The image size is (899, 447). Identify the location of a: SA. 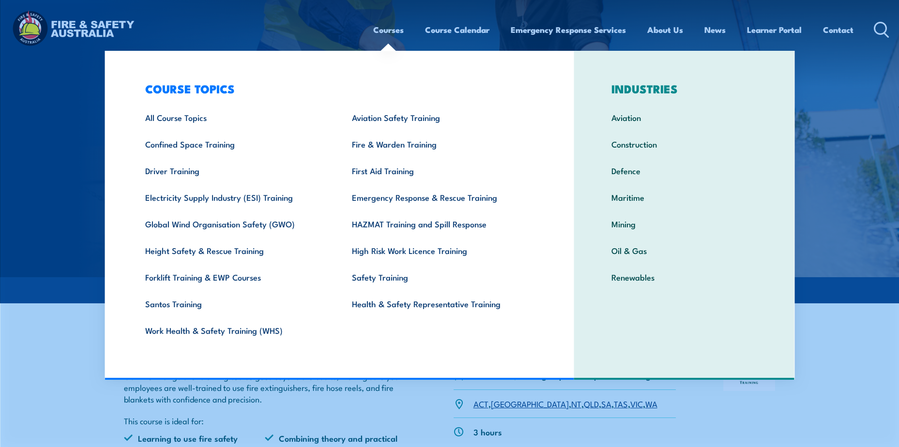
(606, 404).